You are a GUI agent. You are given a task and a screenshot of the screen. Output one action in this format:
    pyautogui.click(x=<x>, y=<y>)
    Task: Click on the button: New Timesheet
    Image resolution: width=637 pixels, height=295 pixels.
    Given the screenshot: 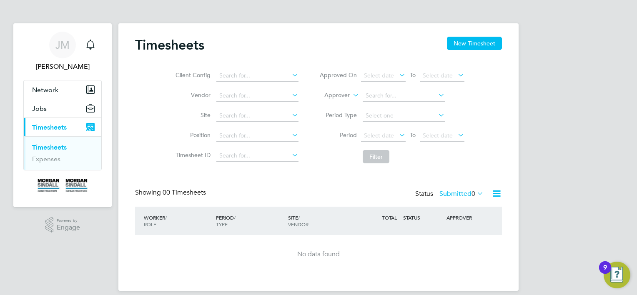 What is the action you would take?
    pyautogui.click(x=474, y=43)
    